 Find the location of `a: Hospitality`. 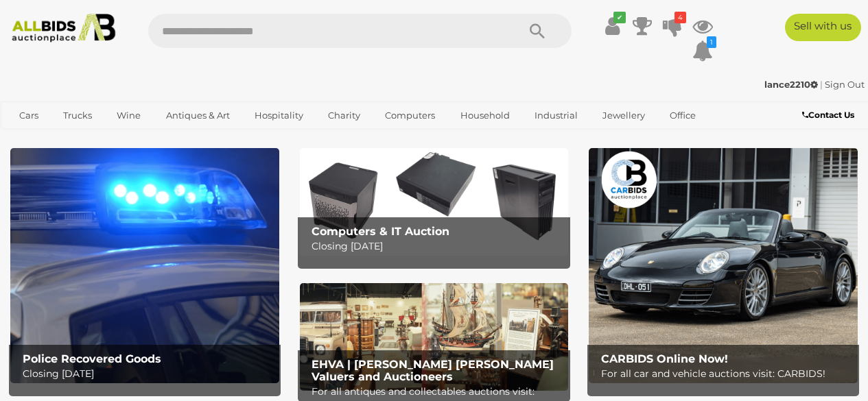

a: Hospitality is located at coordinates (279, 115).